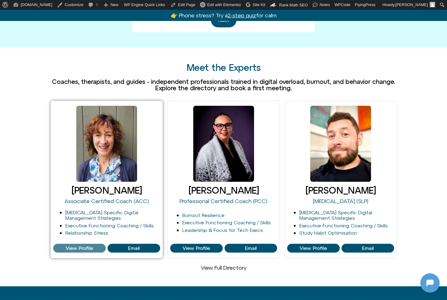 Image resolution: width=447 pixels, height=300 pixels. Describe the element at coordinates (224, 267) in the screenshot. I see `a: View Full Directory` at that location.